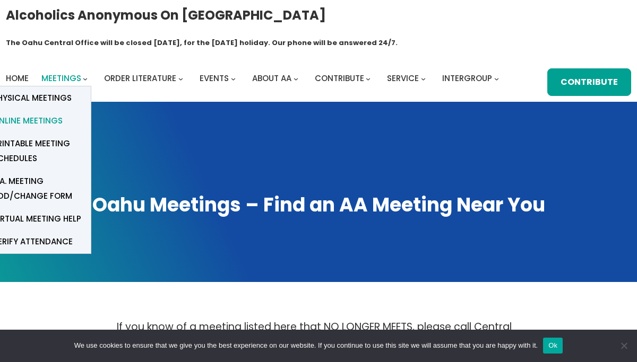 This screenshot has width=637, height=362. Describe the element at coordinates (61, 78) in the screenshot. I see `span: Meetings` at that location.